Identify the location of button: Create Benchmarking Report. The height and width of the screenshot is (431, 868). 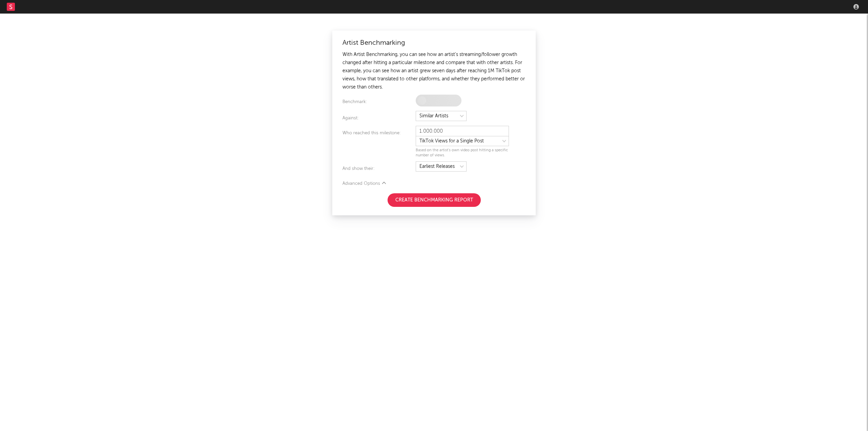
(434, 200).